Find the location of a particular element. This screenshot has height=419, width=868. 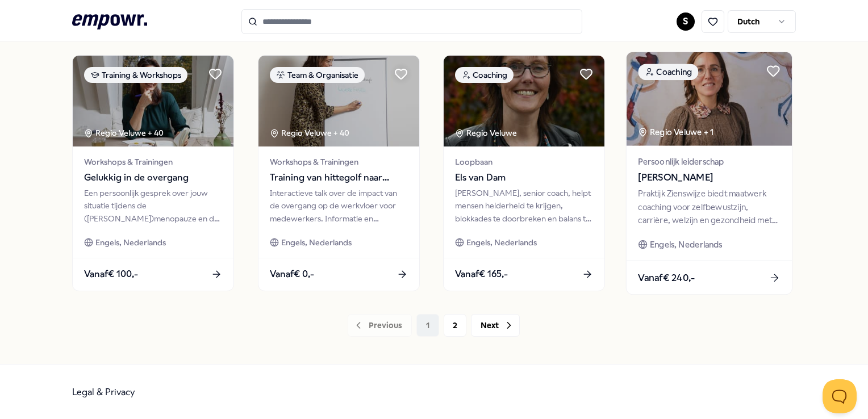

div: Team & Organisatie is located at coordinates (317, 75).